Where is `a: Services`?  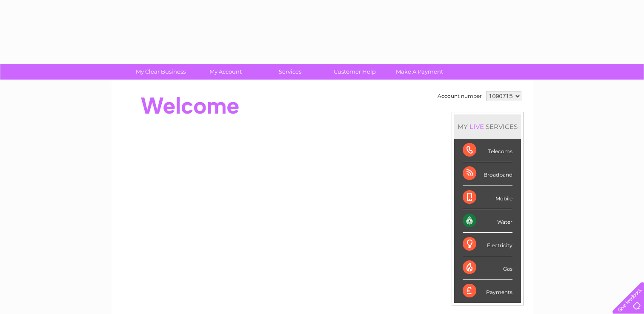
a: Services is located at coordinates (290, 71).